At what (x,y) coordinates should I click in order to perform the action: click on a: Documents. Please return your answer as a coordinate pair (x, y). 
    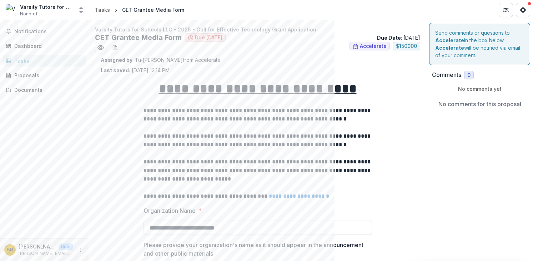
    Looking at the image, I should click on (44, 90).